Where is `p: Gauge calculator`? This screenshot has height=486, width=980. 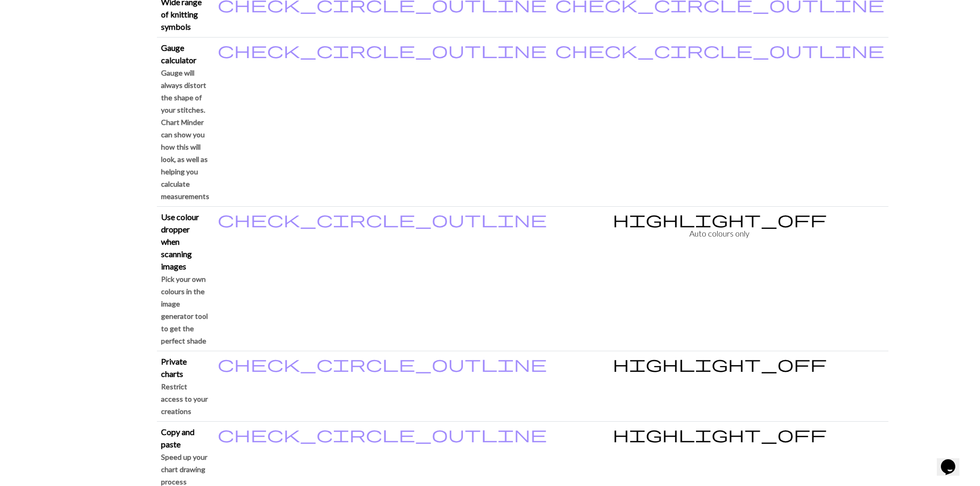
p: Gauge calculator is located at coordinates (185, 54).